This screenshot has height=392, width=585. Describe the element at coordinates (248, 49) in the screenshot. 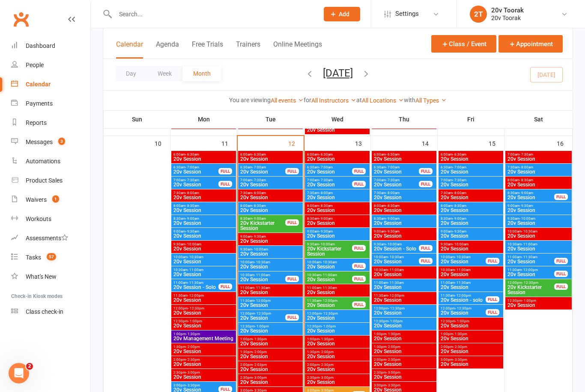

I see `button: Trainers` at that location.